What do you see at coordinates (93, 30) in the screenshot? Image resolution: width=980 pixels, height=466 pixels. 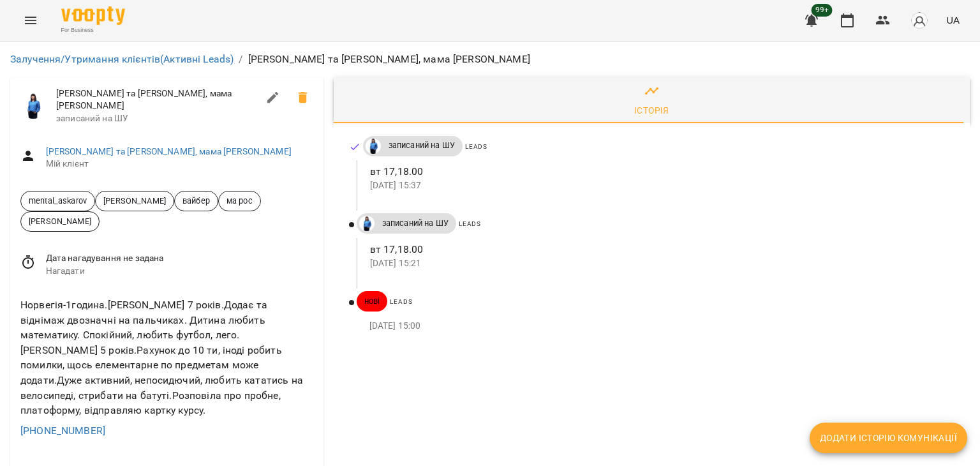 I see `span: For Business` at bounding box center [93, 30].